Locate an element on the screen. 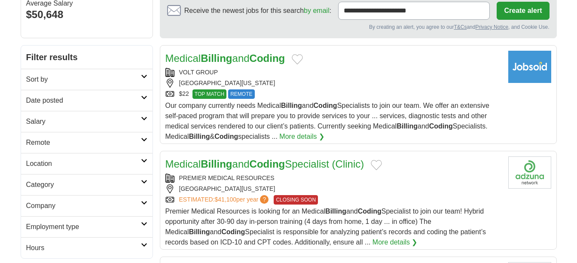 Image resolution: width=577 pixels, height=263 pixels. a: Hours is located at coordinates (87, 247).